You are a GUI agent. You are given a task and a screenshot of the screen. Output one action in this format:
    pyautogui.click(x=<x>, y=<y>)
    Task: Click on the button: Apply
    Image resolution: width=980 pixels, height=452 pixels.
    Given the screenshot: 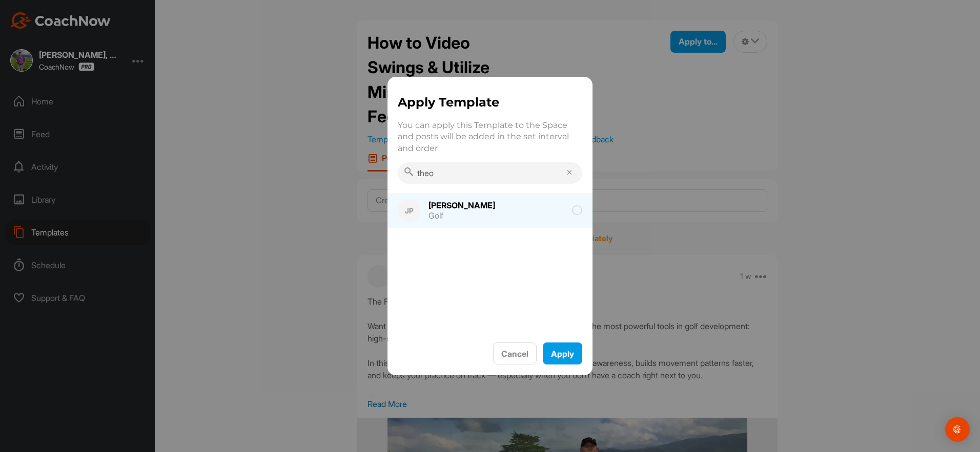 What is the action you would take?
    pyautogui.click(x=562, y=353)
    